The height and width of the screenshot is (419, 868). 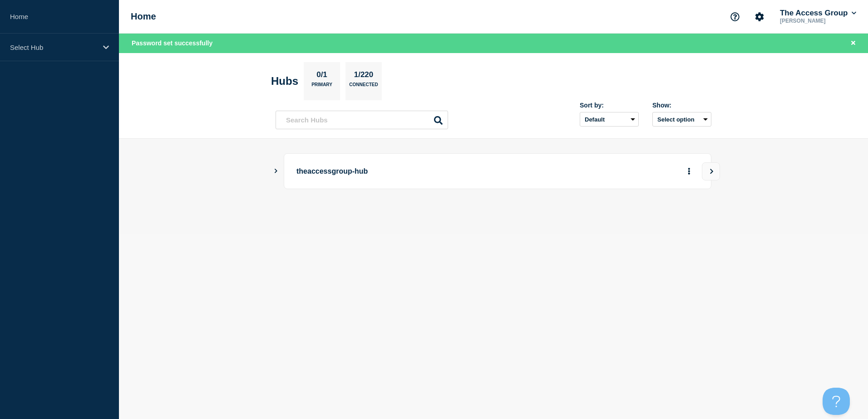 What do you see at coordinates (422, 171) in the screenshot?
I see `p: theaccessgroup-hub` at bounding box center [422, 171].